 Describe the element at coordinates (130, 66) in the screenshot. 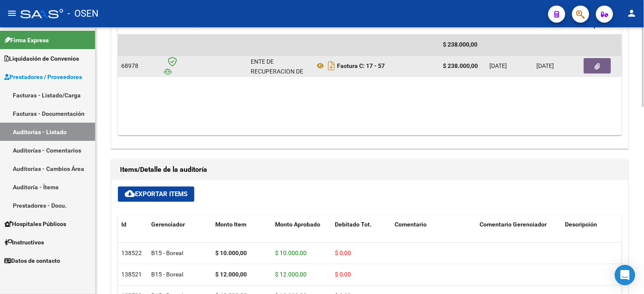

I see `span: 68978` at that location.